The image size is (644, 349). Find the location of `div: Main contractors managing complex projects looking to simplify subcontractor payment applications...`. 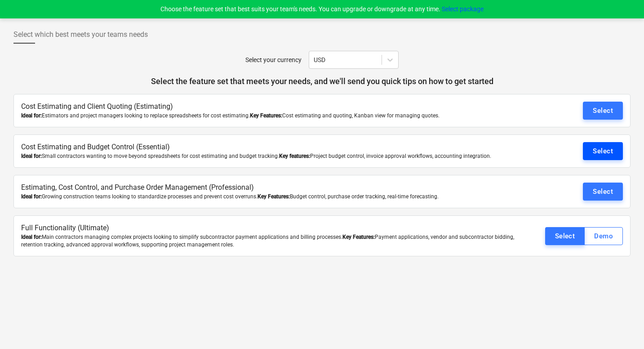

div: Main contractors managing complex projects looking to simplify subcontractor payment applications... is located at coordinates (272, 241).